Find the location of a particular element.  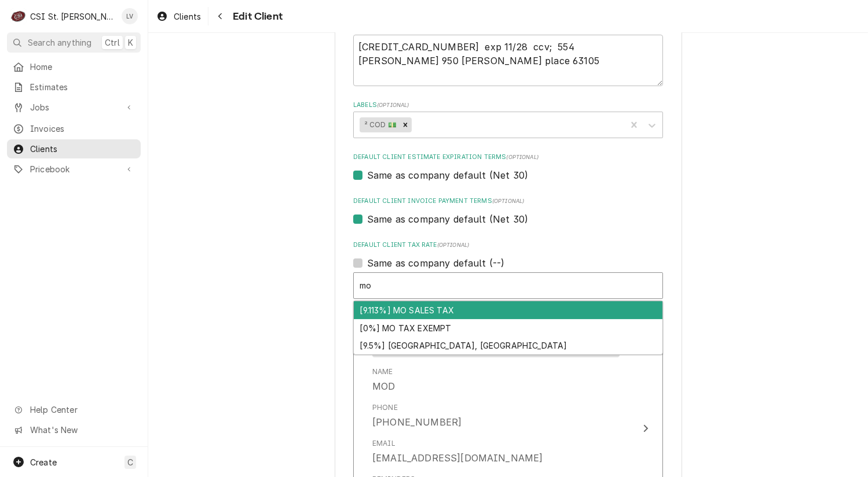

div: CSI St. Louis's Avatar is located at coordinates (19, 16).